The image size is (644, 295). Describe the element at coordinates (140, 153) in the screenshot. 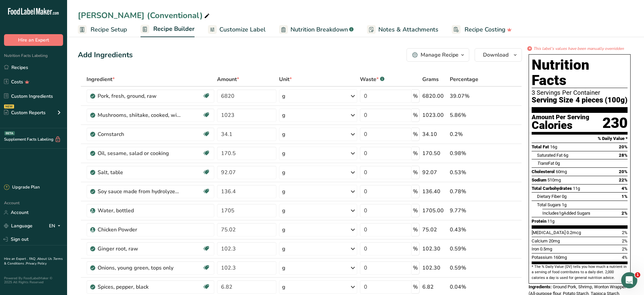

I see `div: Oil, sesame, salad or cooking` at that location.